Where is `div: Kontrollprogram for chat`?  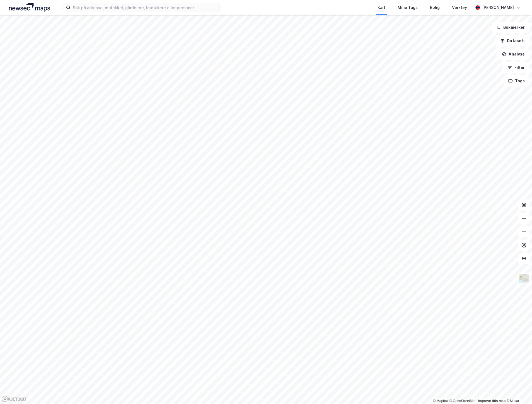 div: Kontrollprogram for chat is located at coordinates (518, 391).